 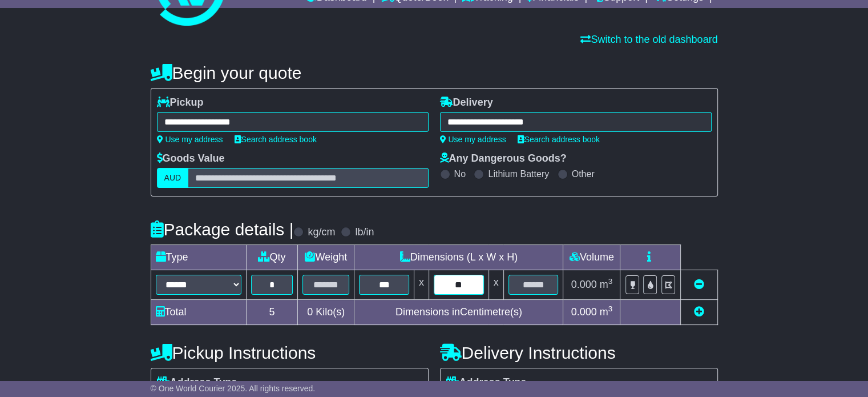 What do you see at coordinates (222, 229) in the screenshot?
I see `h4: Package details |` at bounding box center [222, 229].